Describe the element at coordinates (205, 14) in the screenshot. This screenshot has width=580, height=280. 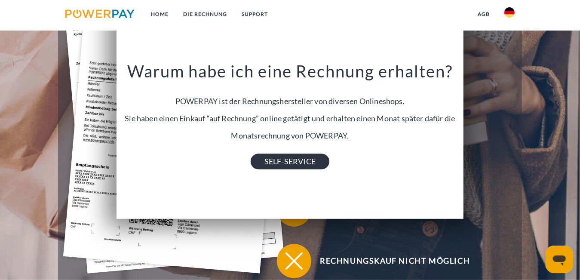
I see `a: DIE RECHNUNG` at that location.